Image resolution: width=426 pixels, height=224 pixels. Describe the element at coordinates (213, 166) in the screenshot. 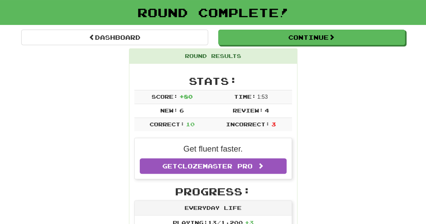

I see `a: GetClozemaster Pro` at that location.